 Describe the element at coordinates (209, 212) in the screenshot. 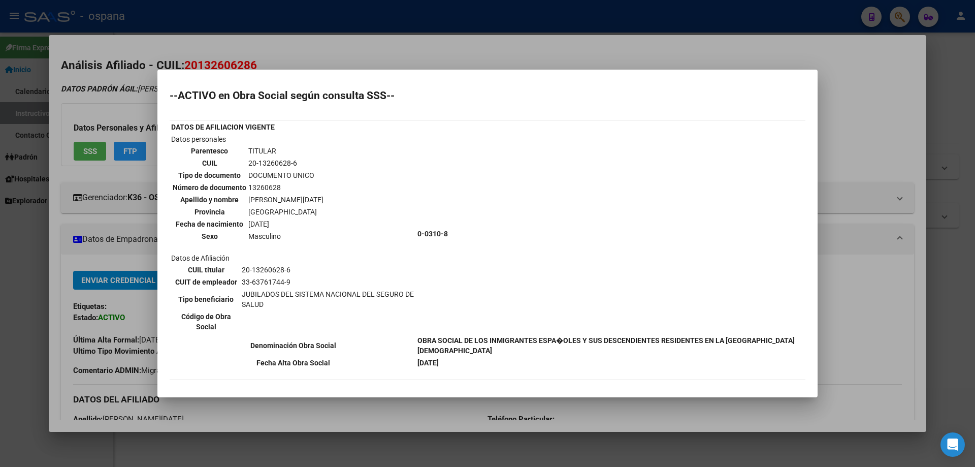

I see `th: Provincia` at that location.